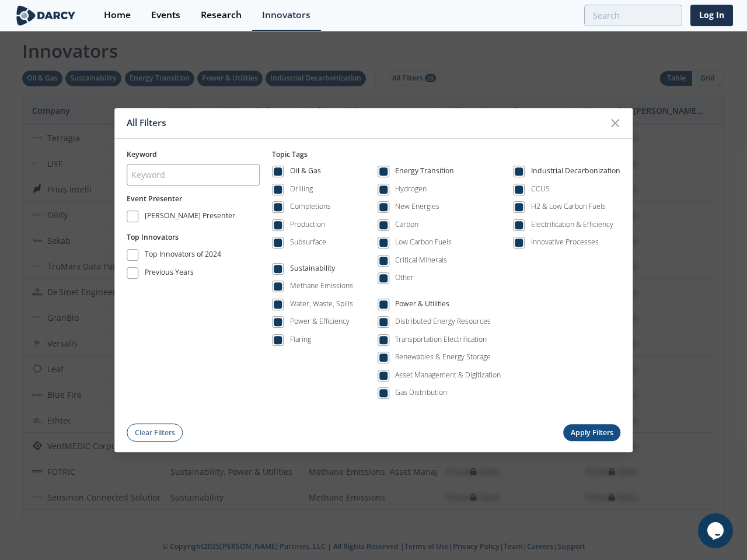 The height and width of the screenshot is (560, 747). Describe the element at coordinates (410, 189) in the screenshot. I see `div: Hydrogen` at that location.